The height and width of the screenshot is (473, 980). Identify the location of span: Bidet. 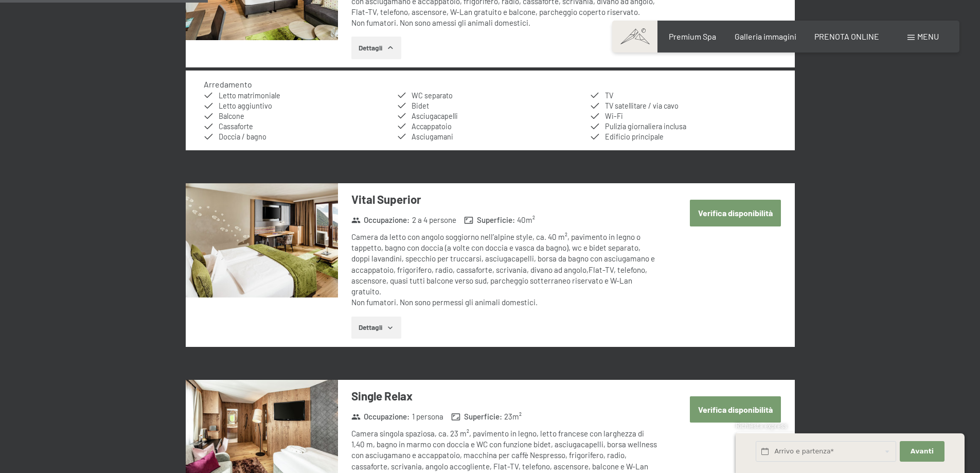
(421, 106).